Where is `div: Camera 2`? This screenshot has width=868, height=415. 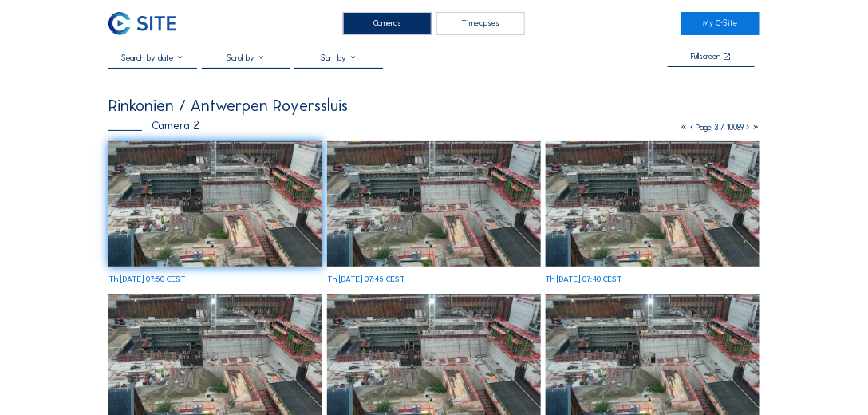
div: Camera 2 is located at coordinates (154, 126).